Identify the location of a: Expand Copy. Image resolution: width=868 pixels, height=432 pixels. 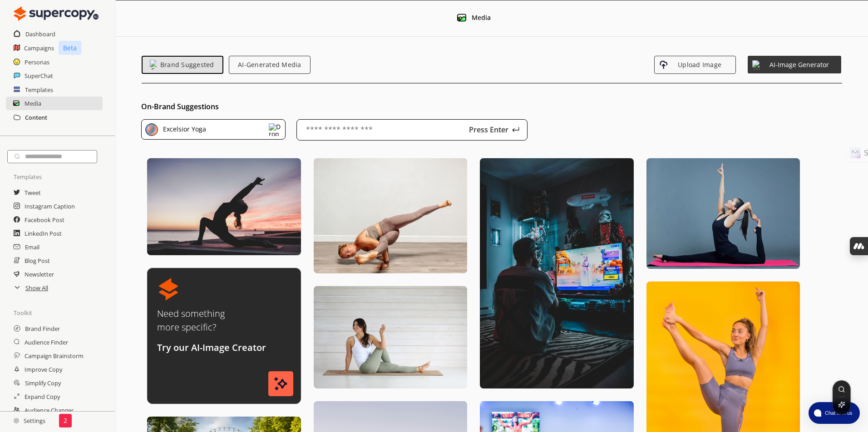
(42, 397).